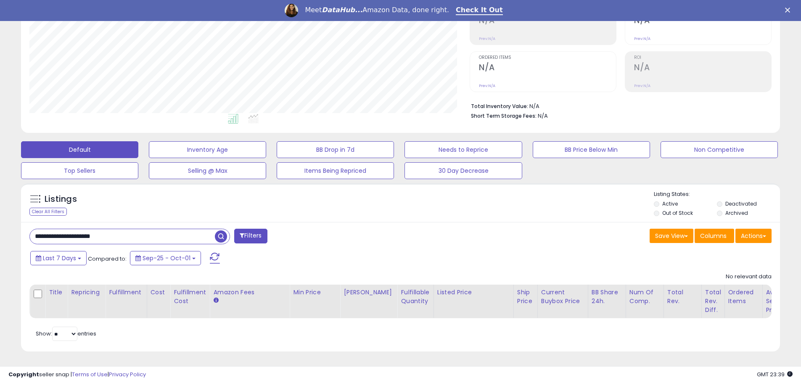 Image resolution: width=801 pixels, height=383 pixels. I want to click on div: Current Buybox Price, so click(563, 297).